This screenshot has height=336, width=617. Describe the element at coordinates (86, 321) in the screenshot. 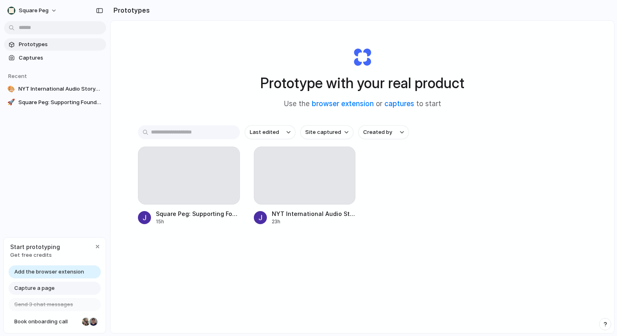

I see `div: Nicole Kubica` at that location.